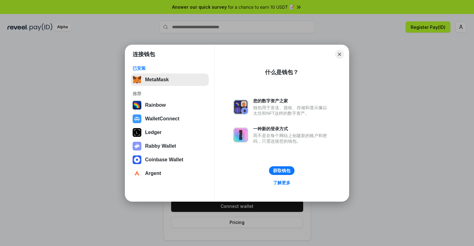 The image size is (474, 246). I want to click on button: Coinbase Wallet, so click(170, 160).